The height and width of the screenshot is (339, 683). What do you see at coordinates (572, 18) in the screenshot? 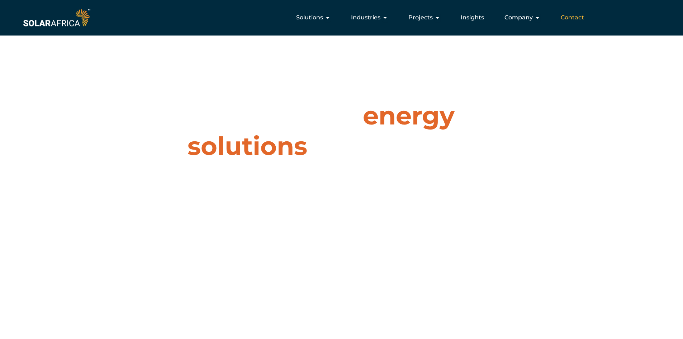
I see `a: Contact` at bounding box center [572, 18].